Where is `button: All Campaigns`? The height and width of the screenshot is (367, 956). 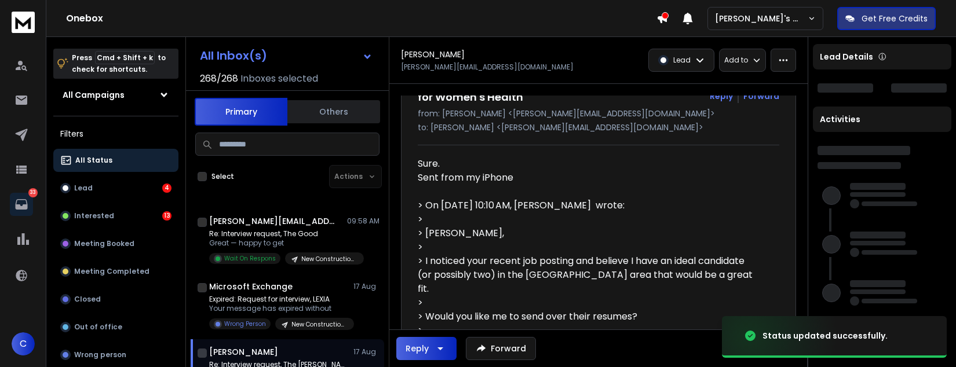
button: All Campaigns is located at coordinates (116, 95).